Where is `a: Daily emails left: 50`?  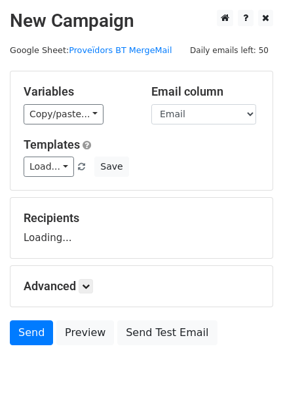
a: Daily emails left: 50 is located at coordinates (229, 50).